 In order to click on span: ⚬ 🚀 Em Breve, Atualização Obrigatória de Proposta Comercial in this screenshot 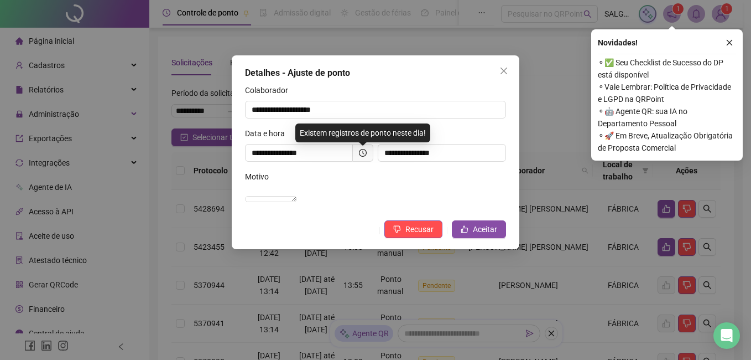, I will do `click(667, 142)`.